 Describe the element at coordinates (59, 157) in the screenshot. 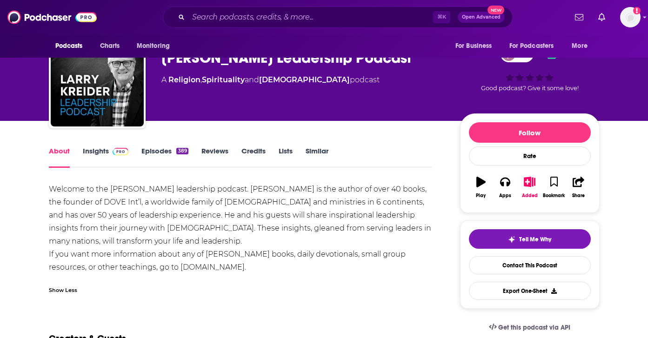

I see `a: About` at that location.